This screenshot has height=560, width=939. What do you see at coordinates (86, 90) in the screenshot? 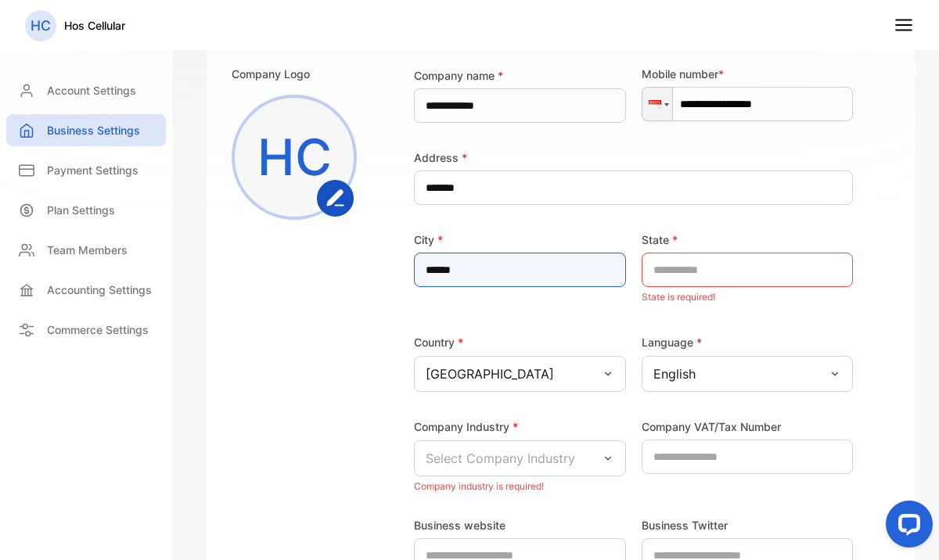
I see `a: Account Settings` at bounding box center [86, 90].